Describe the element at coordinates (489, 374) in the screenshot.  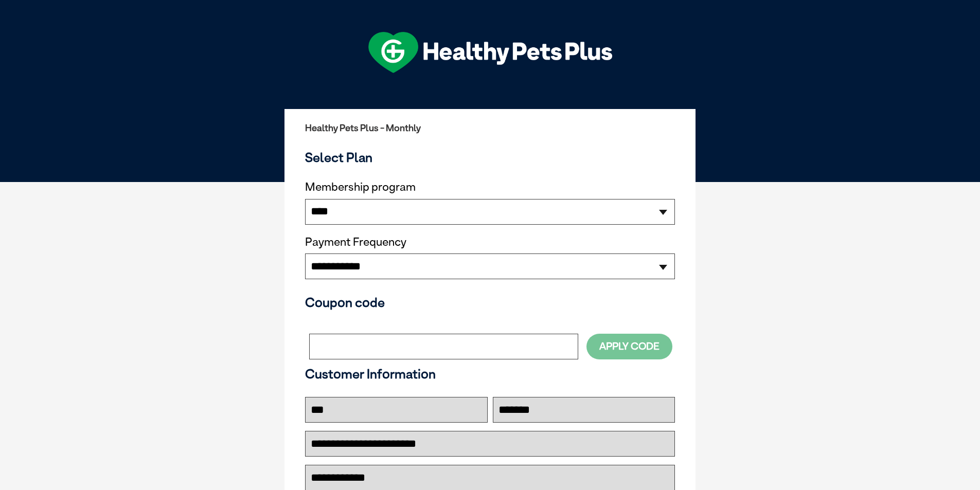
I see `h3: Customer Information` at that location.